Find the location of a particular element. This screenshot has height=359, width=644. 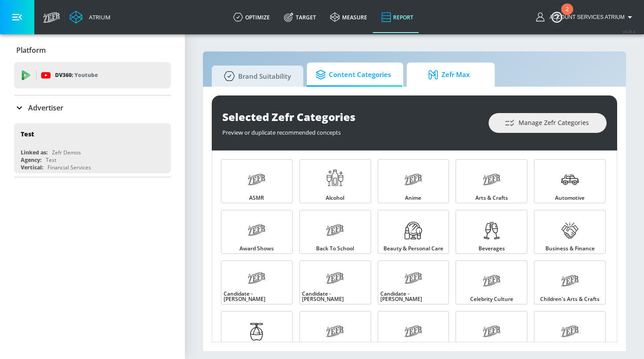

div: Linked as: is located at coordinates (34, 152).